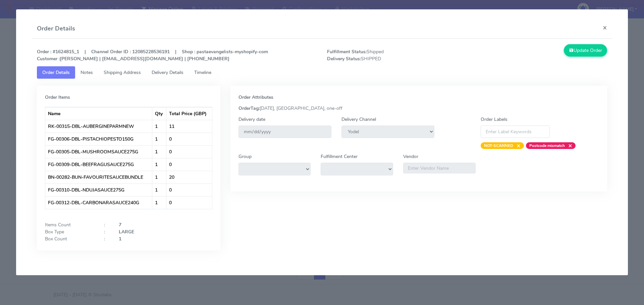 This screenshot has height=305, width=644. Describe the element at coordinates (439, 168) in the screenshot. I see `input: Enter Vendor Name` at that location.